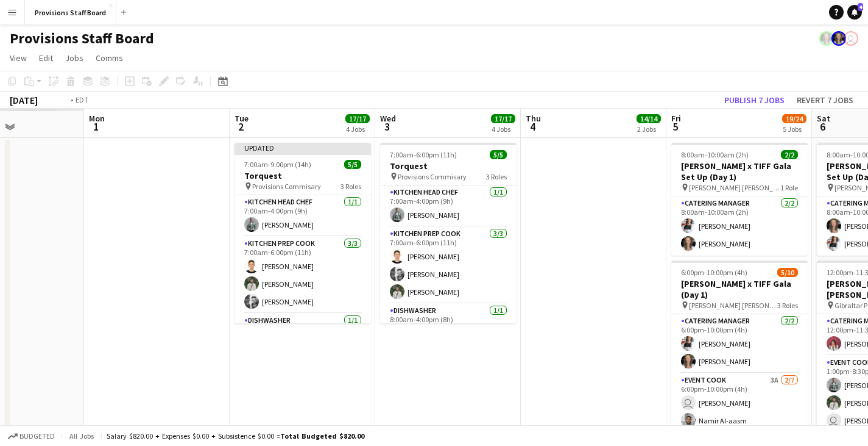 The image size is (868, 446). Describe the element at coordinates (109, 58) in the screenshot. I see `span: Comms` at that location.